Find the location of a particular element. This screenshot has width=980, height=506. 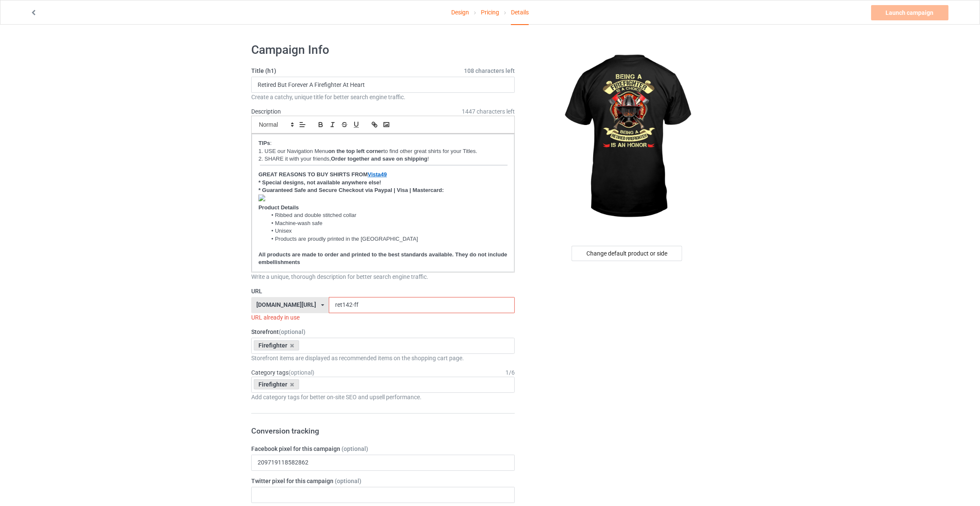

p: 2. SHARE it with your friends, ! is located at coordinates (383, 158).